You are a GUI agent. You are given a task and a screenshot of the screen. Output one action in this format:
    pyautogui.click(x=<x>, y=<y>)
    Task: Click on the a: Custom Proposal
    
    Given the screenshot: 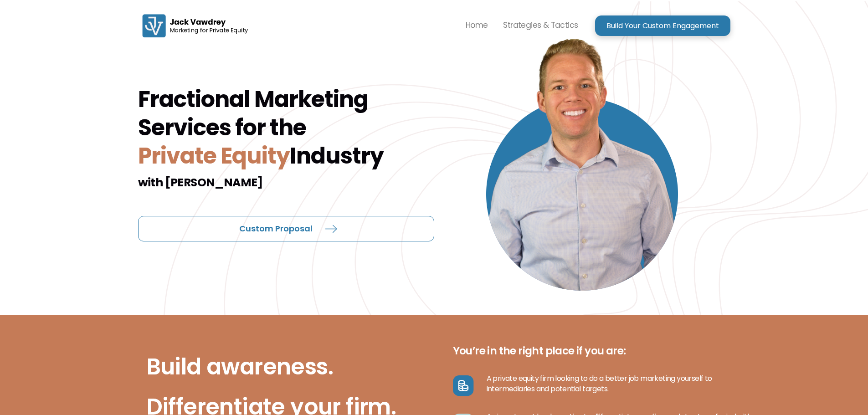 What is the action you would take?
    pyautogui.click(x=286, y=229)
    